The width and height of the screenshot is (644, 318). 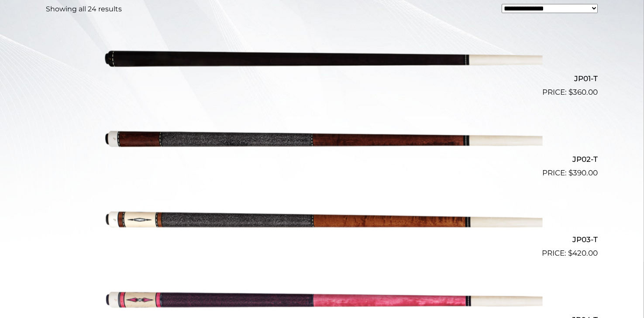 What do you see at coordinates (322, 159) in the screenshot?
I see `h2: JP02-T` at bounding box center [322, 159].